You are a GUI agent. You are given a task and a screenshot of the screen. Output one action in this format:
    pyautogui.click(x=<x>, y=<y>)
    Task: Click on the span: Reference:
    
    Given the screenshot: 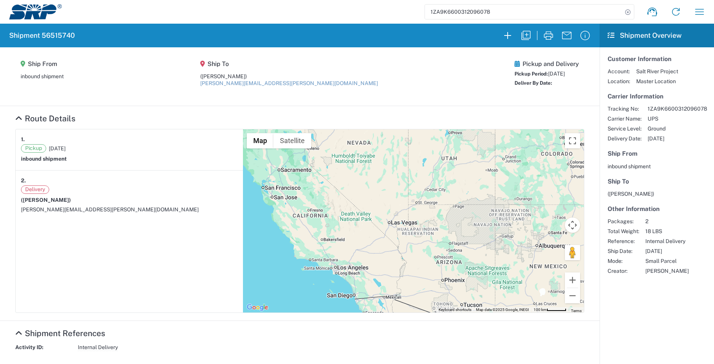 What is the action you would take?
    pyautogui.click(x=624, y=241)
    